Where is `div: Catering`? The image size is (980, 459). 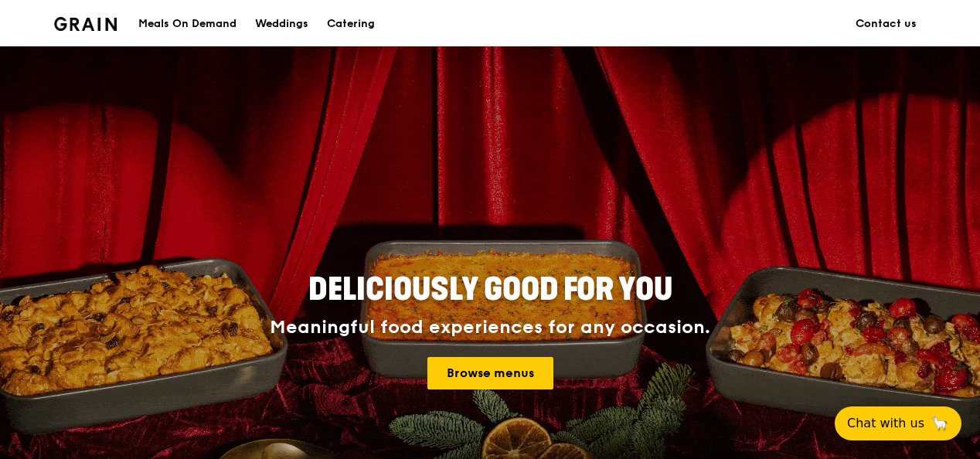 div: Catering is located at coordinates (351, 24).